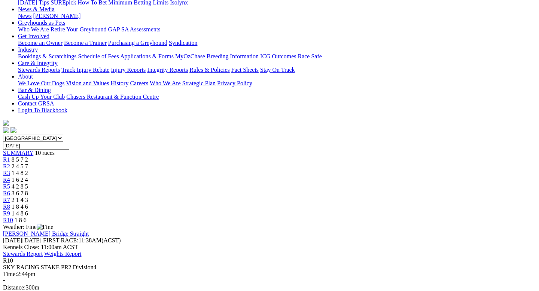 Image resolution: width=539 pixels, height=291 pixels. What do you see at coordinates (61, 240) in the screenshot?
I see `span: FIRST RACE:` at bounding box center [61, 240].